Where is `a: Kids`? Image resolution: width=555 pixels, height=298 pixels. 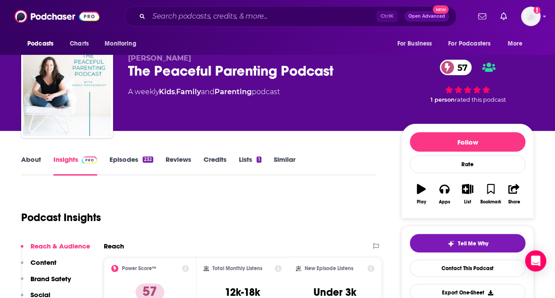 a: Kids is located at coordinates (167, 91).